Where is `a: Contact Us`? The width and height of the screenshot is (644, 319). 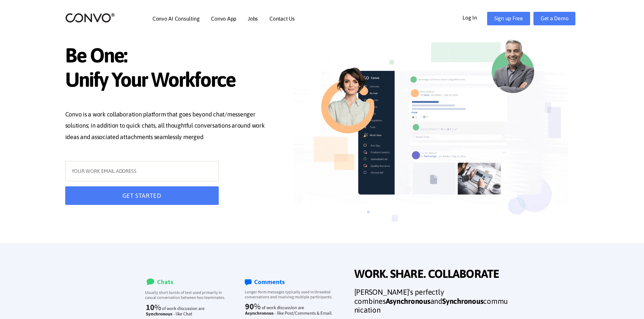
a: Contact Us is located at coordinates (282, 19).